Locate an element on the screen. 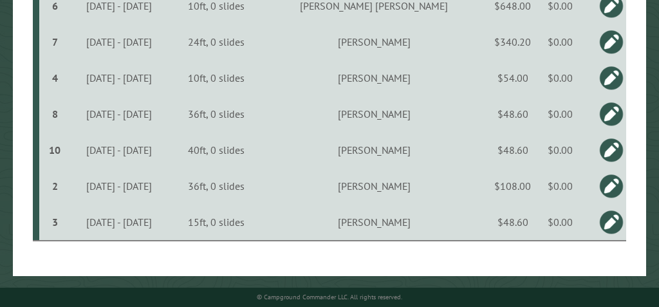 This screenshot has height=307, width=659. div: 2 is located at coordinates (55, 186).